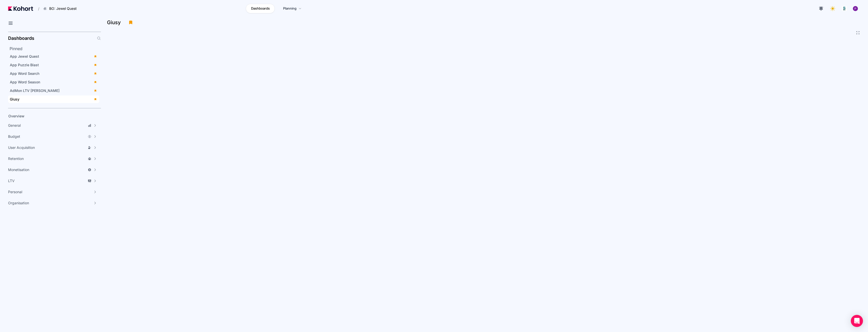  Describe the element at coordinates (63, 9) in the screenshot. I see `span: BO: Jewel Quest` at that location.